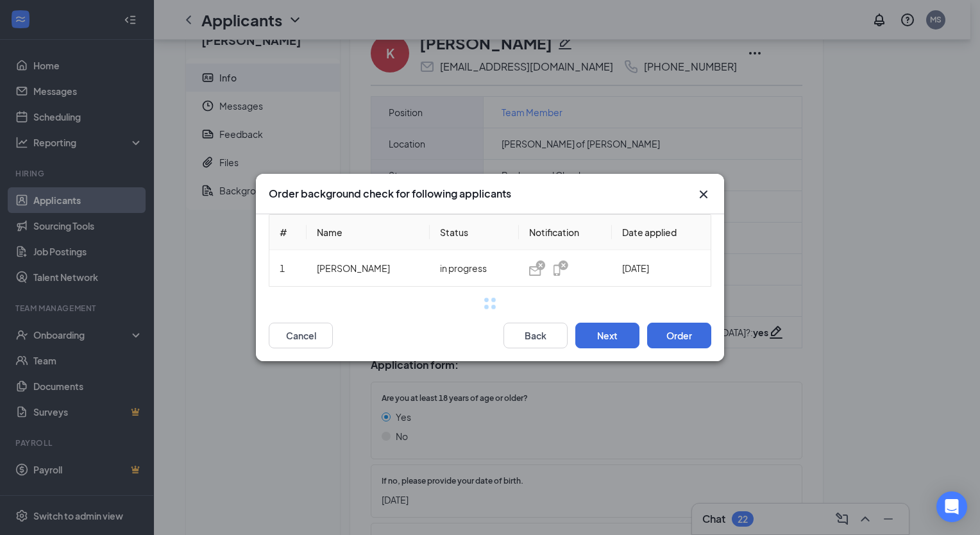  What do you see at coordinates (390, 194) in the screenshot?
I see `h3: Order background check for following applicants` at bounding box center [390, 194].